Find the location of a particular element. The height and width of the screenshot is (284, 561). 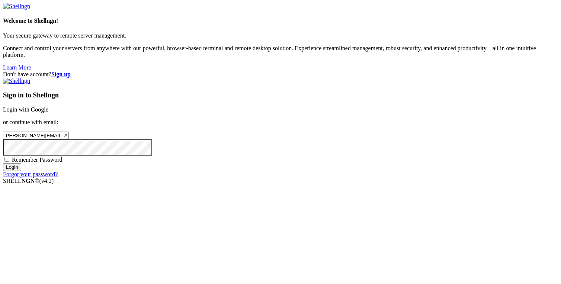

a: Learn More is located at coordinates (17, 67).